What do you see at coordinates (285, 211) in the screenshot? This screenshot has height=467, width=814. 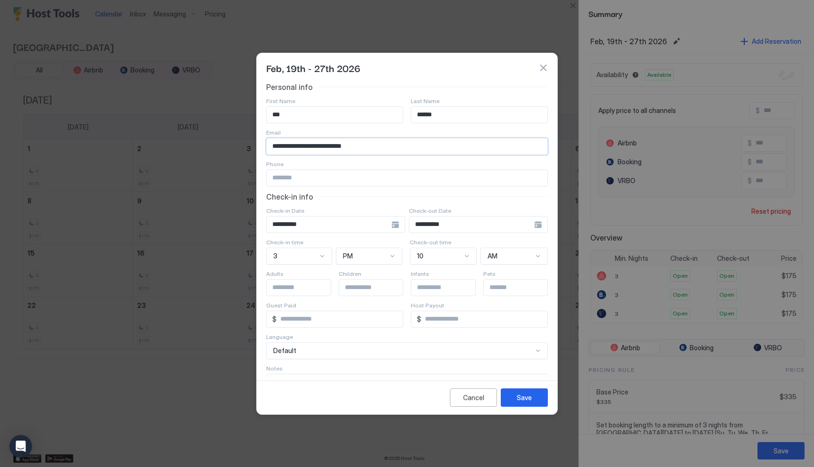 I see `span: Check-in Date` at bounding box center [285, 211].